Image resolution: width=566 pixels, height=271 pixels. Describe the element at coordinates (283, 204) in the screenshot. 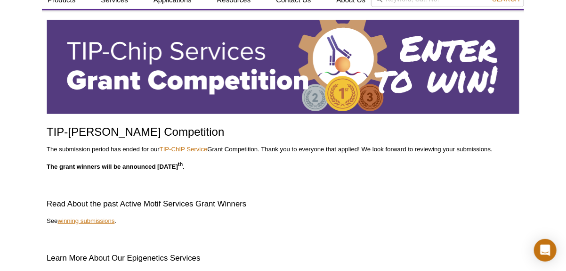

I see `h2: Read About the past Active Motif Services Grant Winners` at that location.